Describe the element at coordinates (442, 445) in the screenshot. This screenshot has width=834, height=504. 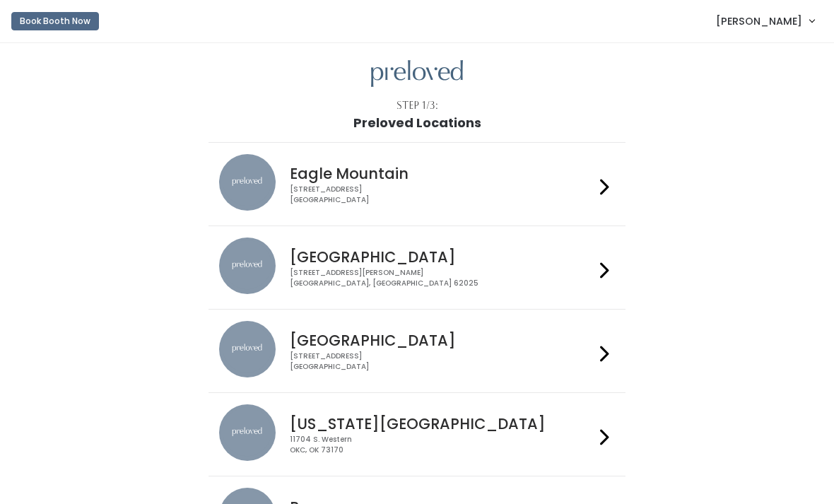
I see `div: 11704 S. Western OKC, OK 73170` at that location.